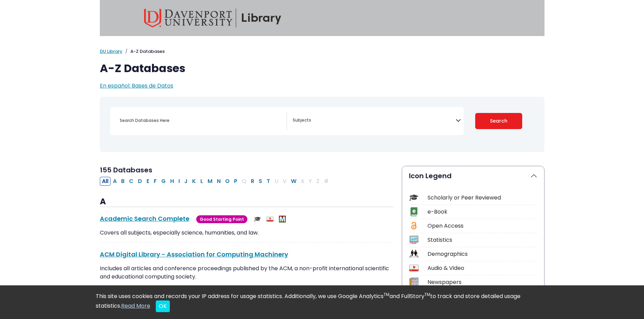 Image resolution: width=644 pixels, height=319 pixels. I want to click on div: Statistics, so click(482, 240).